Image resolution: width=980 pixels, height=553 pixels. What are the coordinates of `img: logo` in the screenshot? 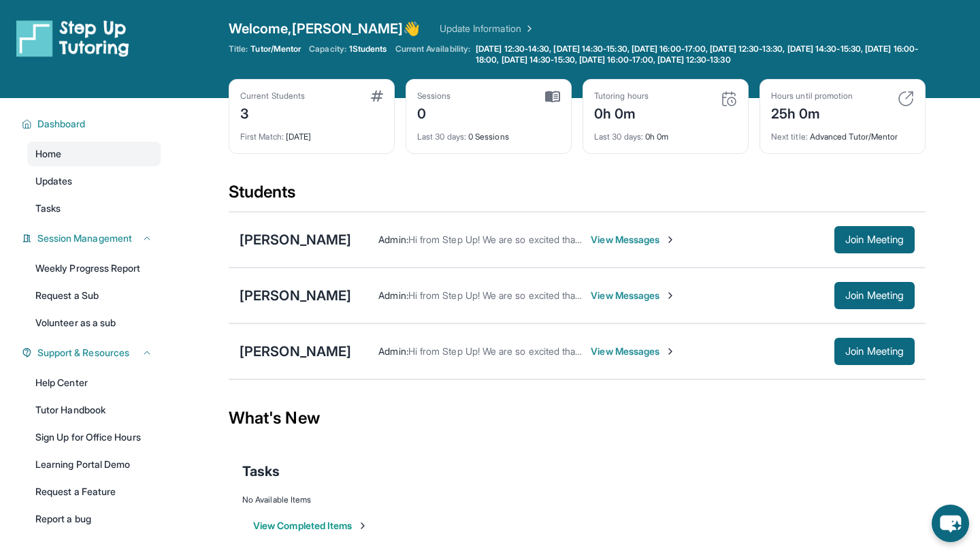 It's located at (73, 38).